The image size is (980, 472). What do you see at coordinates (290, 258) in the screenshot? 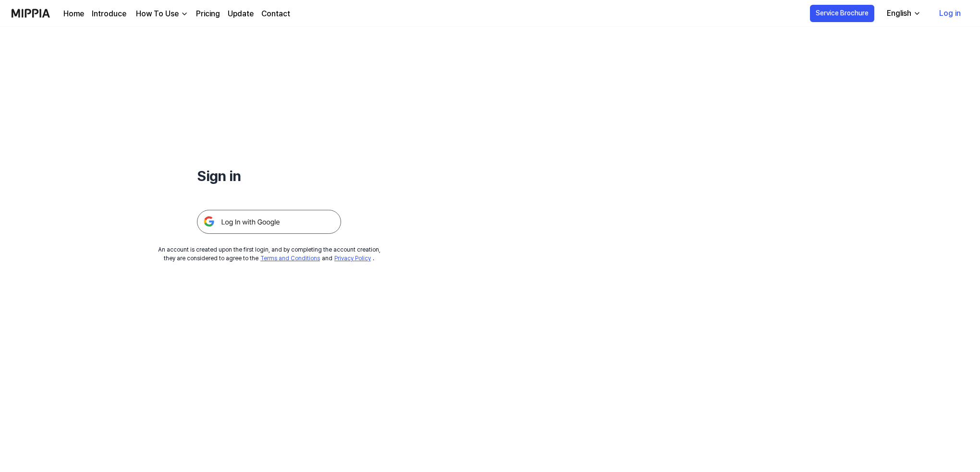
I see `a: Terms and Conditions` at bounding box center [290, 258].